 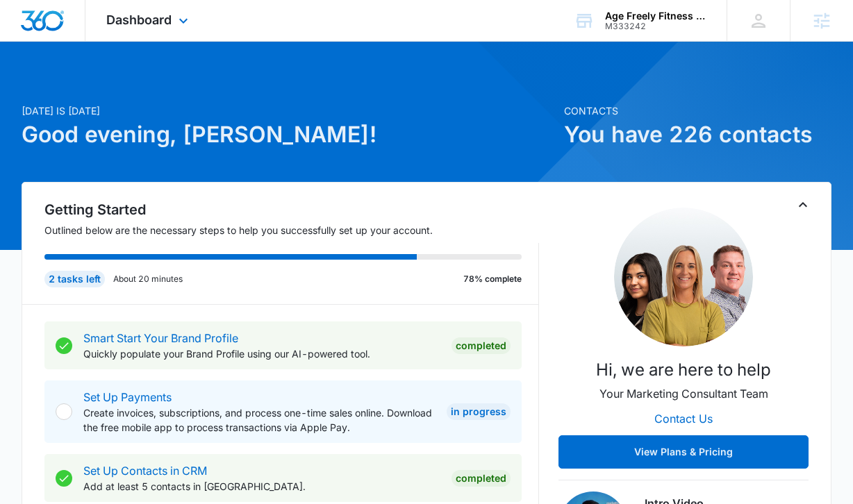 I want to click on div: account name, so click(x=655, y=16).